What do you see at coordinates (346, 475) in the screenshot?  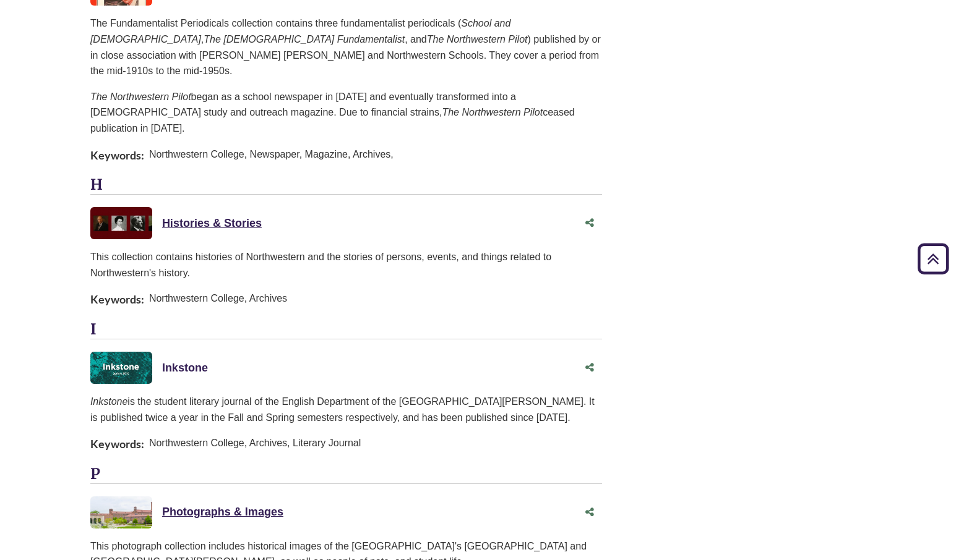 I see `h3: P` at bounding box center [346, 475].